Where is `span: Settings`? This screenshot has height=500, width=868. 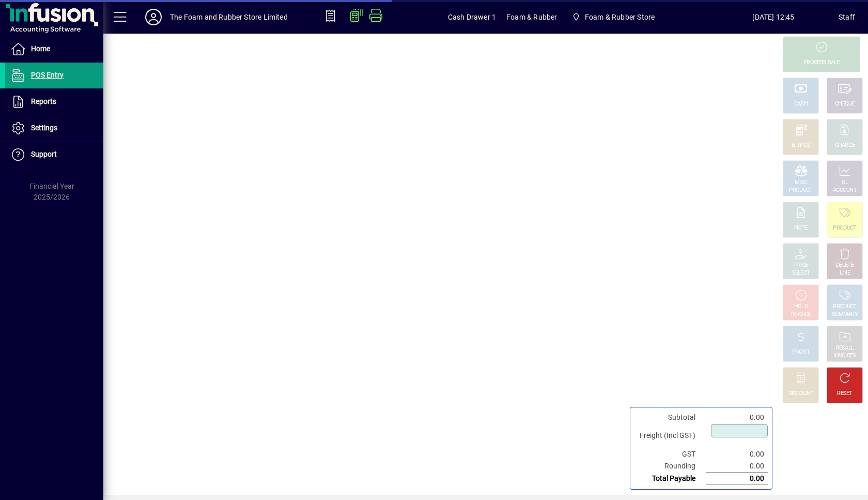
span: Settings is located at coordinates (44, 128).